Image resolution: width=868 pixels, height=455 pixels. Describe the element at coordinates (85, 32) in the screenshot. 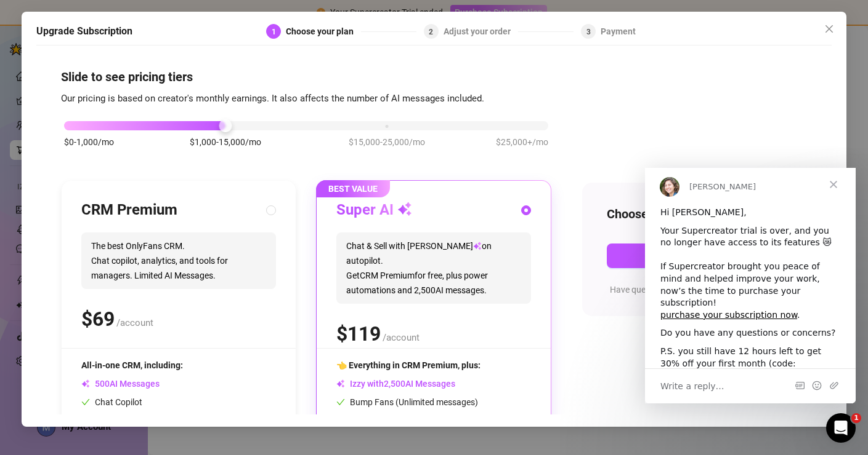

I see `h5: Upgrade Subscription` at that location.